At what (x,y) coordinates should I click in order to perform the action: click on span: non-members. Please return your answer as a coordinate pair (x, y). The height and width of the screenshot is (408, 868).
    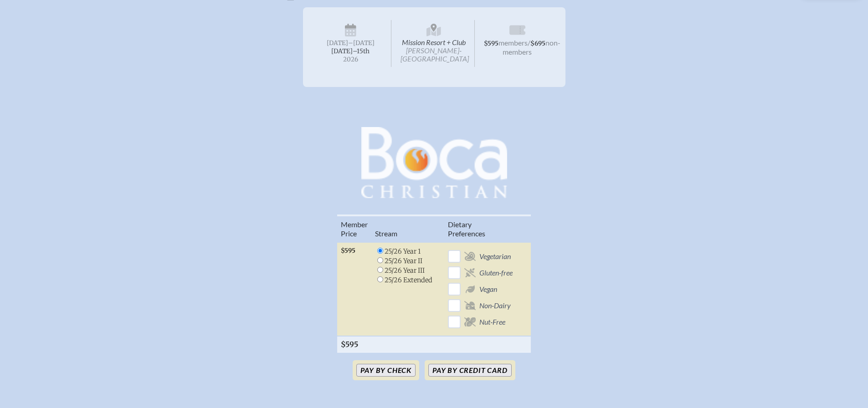
    Looking at the image, I should click on (531, 47).